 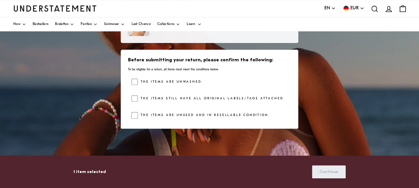 What do you see at coordinates (20, 24) in the screenshot?
I see `a: New` at bounding box center [20, 24].